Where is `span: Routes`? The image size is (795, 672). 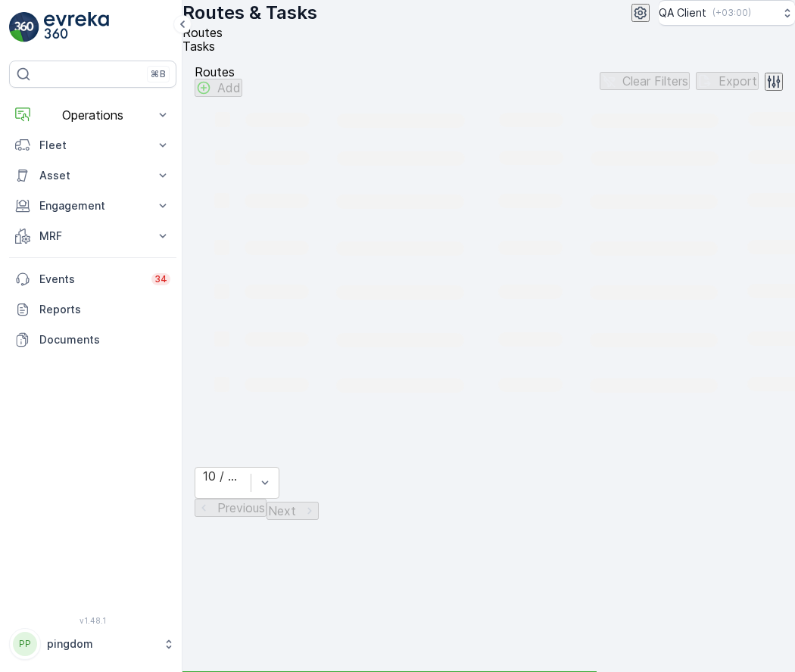 span: Routes is located at coordinates (202, 33).